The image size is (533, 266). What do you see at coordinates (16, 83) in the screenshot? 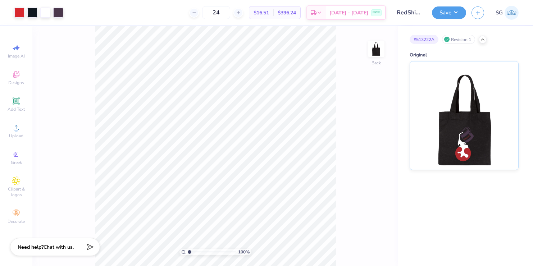
I see `span: Designs` at bounding box center [16, 83].